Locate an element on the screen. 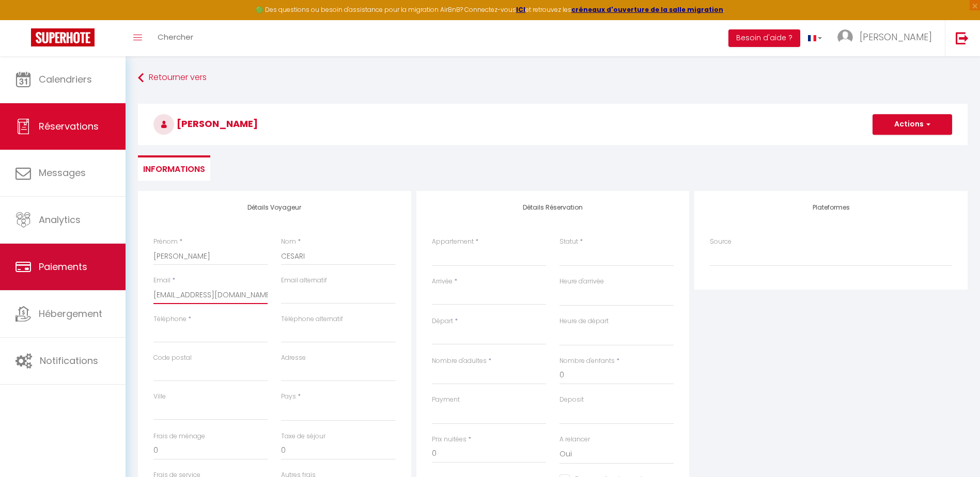 The image size is (980, 477). span: Calendriers is located at coordinates (65, 79).